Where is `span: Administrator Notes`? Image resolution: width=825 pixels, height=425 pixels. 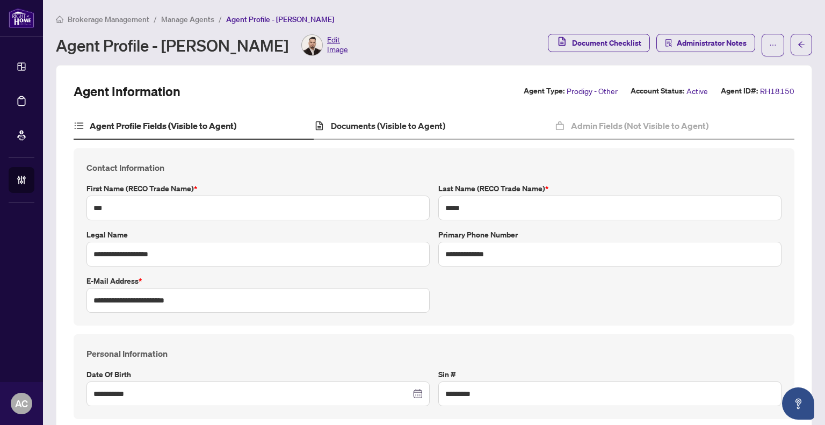
span: Administrator Notes is located at coordinates (712, 43).